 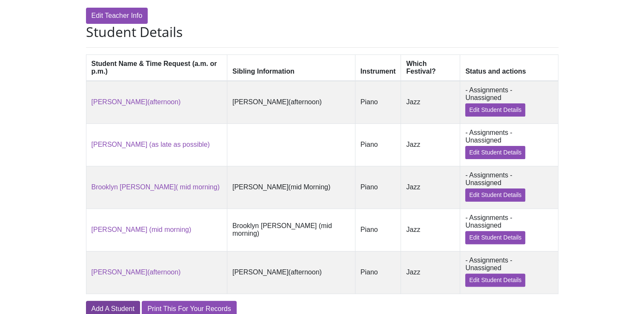 What do you see at coordinates (509, 68) in the screenshot?
I see `th: Status and actions` at bounding box center [509, 68].